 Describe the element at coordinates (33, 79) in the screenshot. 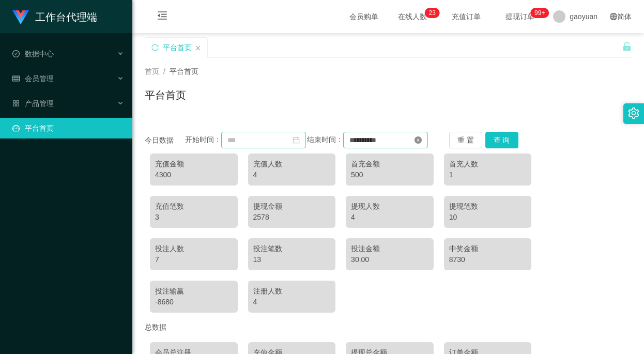

I see `span: 会员管理` at that location.